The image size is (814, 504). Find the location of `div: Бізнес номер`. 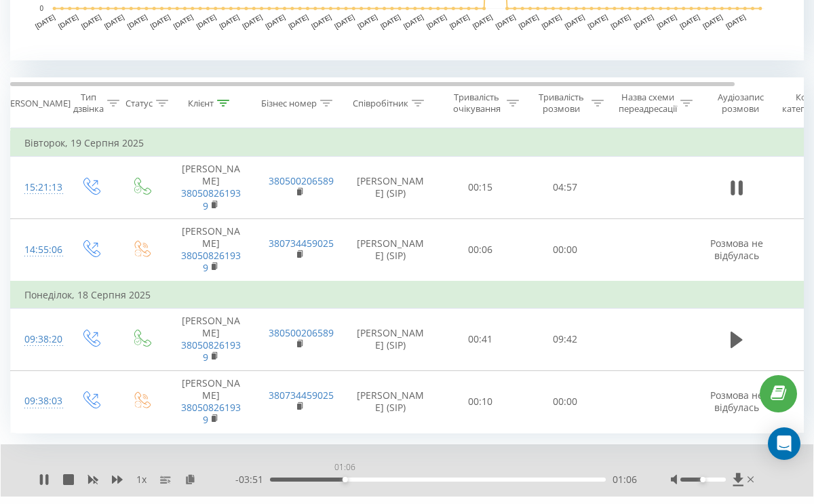

div: Бізнес номер is located at coordinates (289, 103).